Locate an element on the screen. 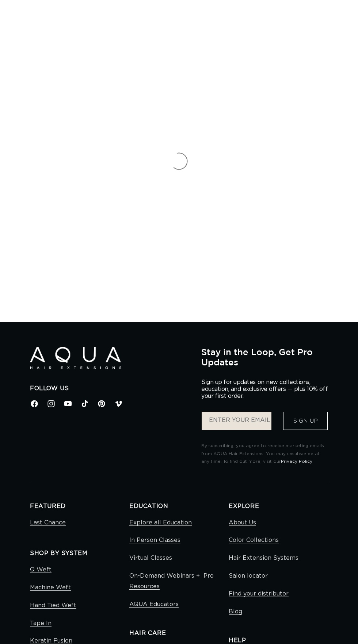 This screenshot has width=358, height=644. a: Color Collections is located at coordinates (253, 540).